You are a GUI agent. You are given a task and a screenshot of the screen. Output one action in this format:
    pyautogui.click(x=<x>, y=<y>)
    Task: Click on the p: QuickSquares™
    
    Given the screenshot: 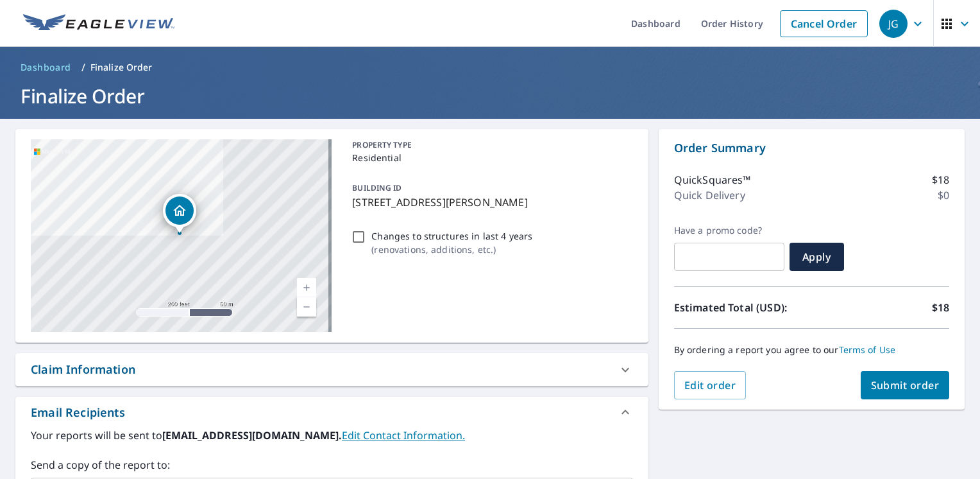 What is the action you would take?
    pyautogui.click(x=713, y=180)
    